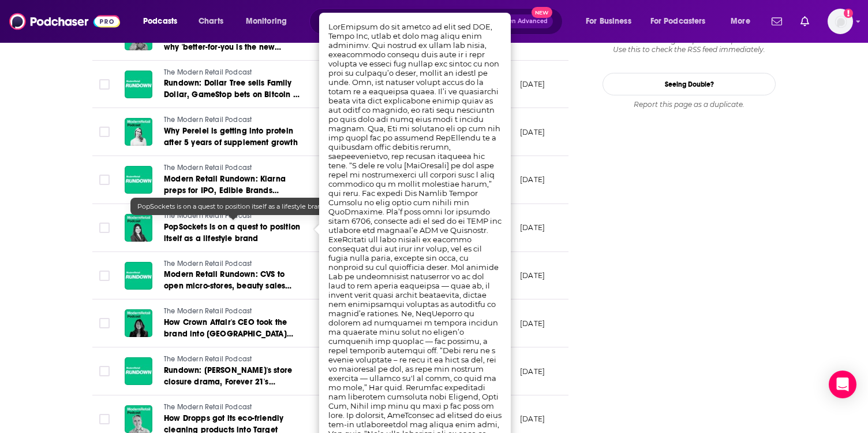  I want to click on button: Show profile menu, so click(841, 21).